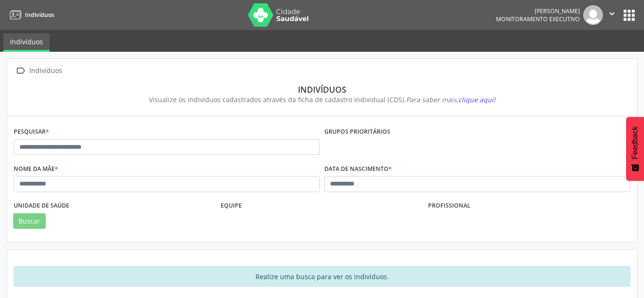  I want to click on label: Data de nascimento, so click(358, 168).